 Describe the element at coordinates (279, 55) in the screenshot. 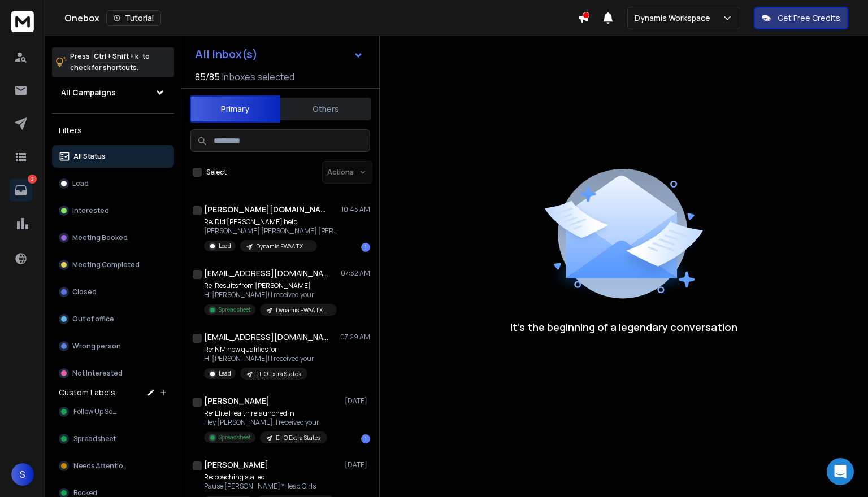

I see `button: All Inbox(s)` at that location.